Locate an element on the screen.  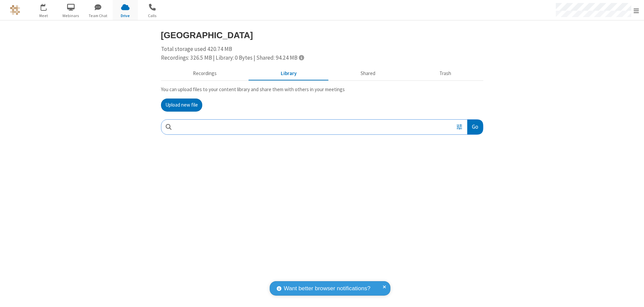
div: Total storage used 420.74 MB is located at coordinates (322, 53).